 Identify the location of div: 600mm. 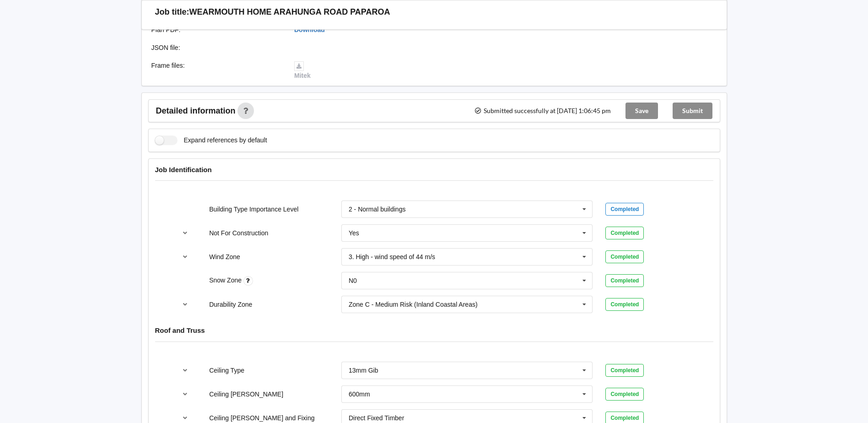
(359, 394).